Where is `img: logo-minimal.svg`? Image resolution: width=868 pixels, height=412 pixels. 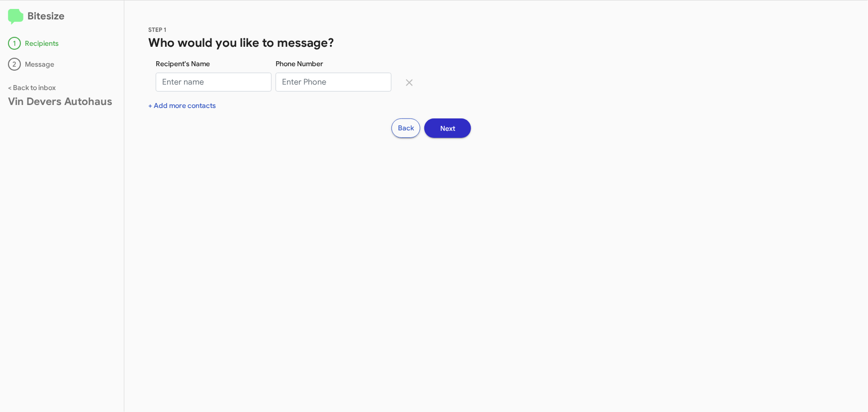
img: logo-minimal.svg is located at coordinates (15, 17).